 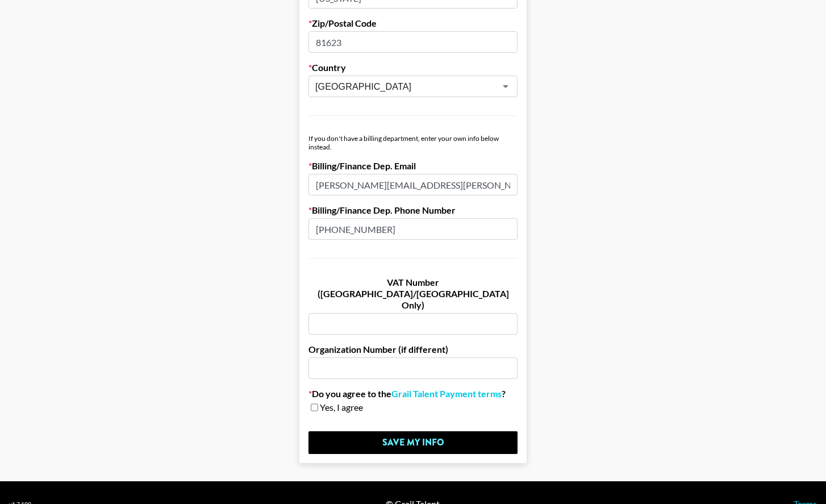 I want to click on label: Do you agree to the ?, so click(x=413, y=393).